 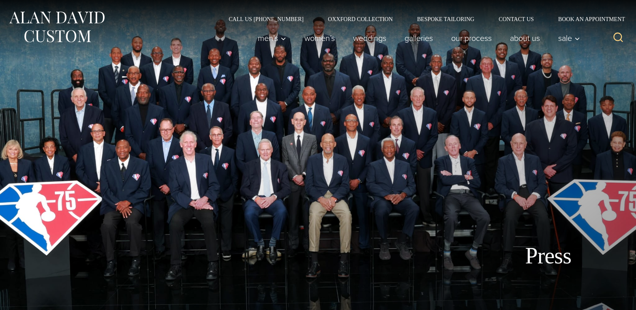 I want to click on h1: Press, so click(x=548, y=256).